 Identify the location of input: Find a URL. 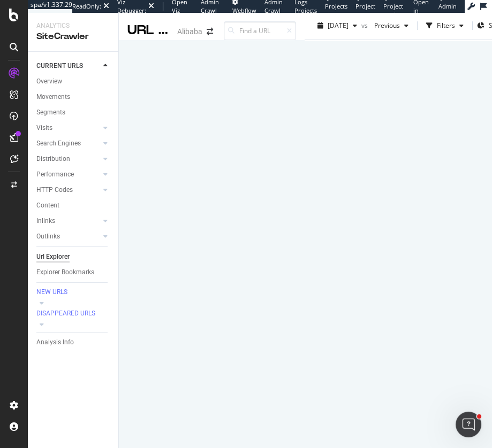
(259, 30).